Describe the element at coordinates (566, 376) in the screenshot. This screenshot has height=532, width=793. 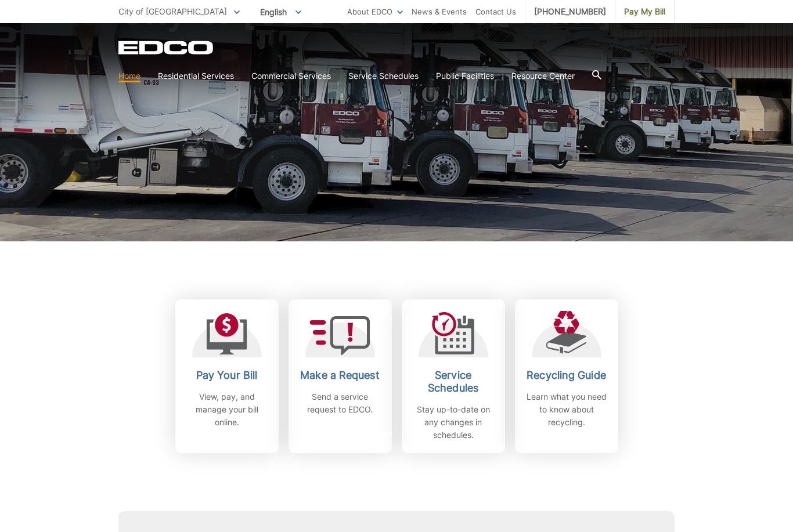
I see `h2: Recycling Guide` at that location.